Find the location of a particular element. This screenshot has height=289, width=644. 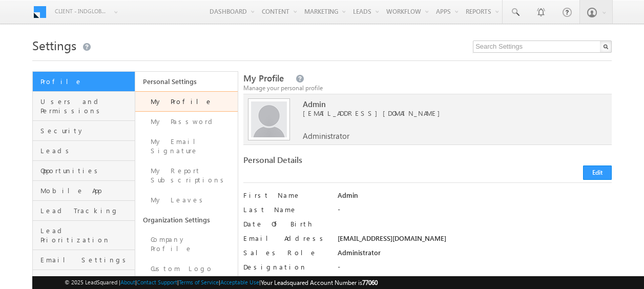

label: Date Of Birth is located at coordinates (286, 224).